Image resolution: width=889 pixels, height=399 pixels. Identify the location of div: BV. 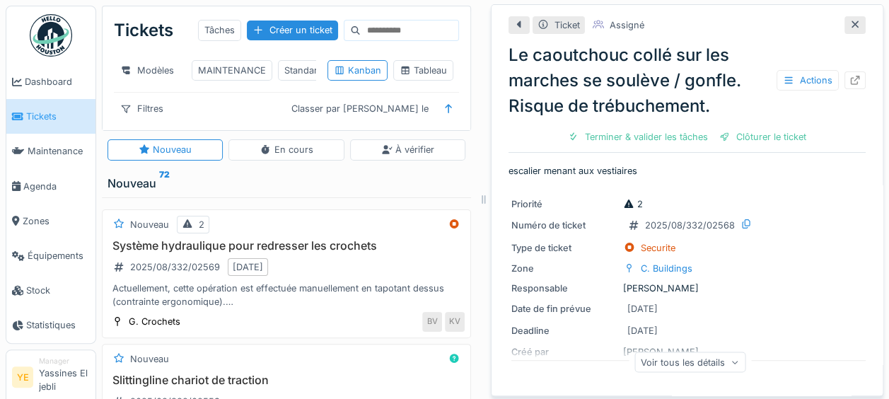
(432, 322).